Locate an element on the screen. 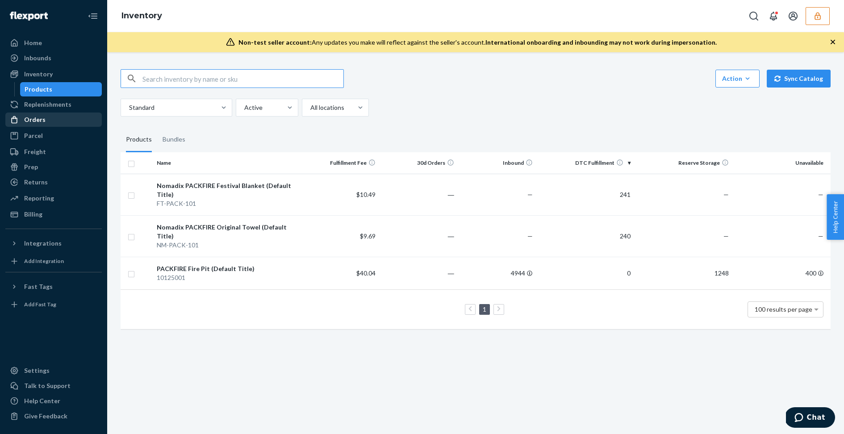 The height and width of the screenshot is (434, 844). th: Fulfillment Fee is located at coordinates (340, 163).